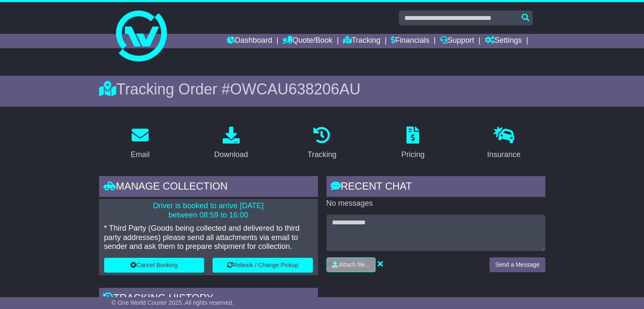 The height and width of the screenshot is (309, 644). Describe the element at coordinates (140, 154) in the screenshot. I see `div: Email` at that location.